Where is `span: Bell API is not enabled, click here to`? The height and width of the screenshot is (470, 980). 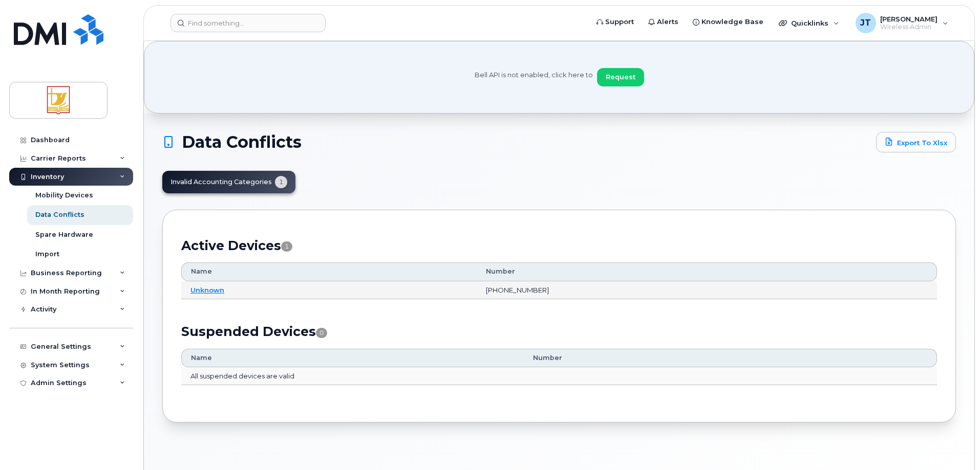 span: Bell API is not enabled, click here to is located at coordinates (534, 78).